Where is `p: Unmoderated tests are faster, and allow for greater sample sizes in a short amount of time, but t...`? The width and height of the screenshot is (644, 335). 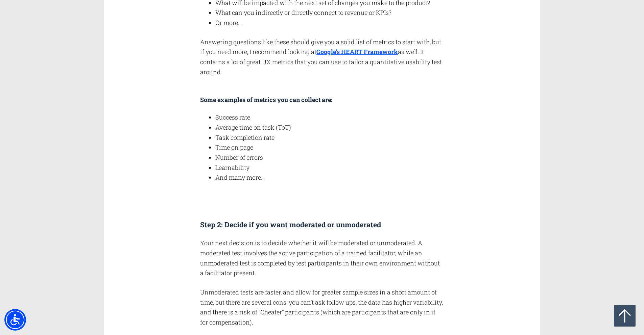
p: Unmoderated tests are faster, and allow for greater sample sizes in a short amount of time, but t... is located at coordinates (322, 307).